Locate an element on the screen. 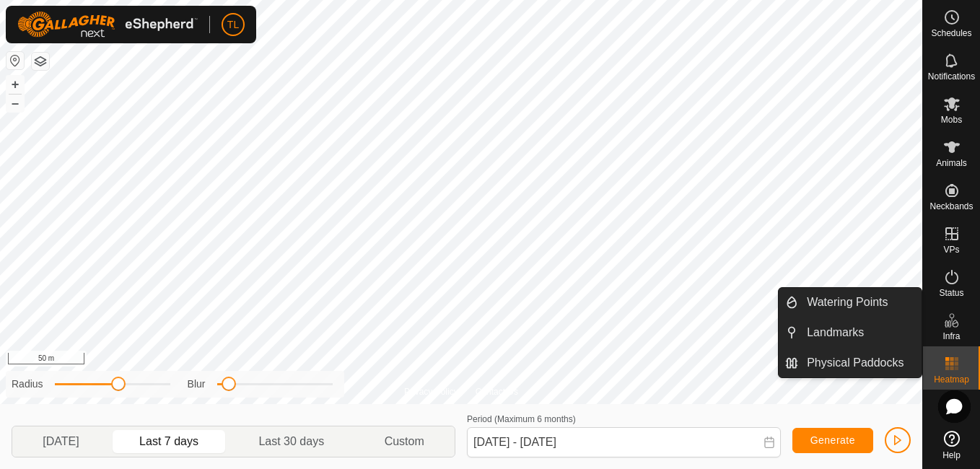 The image size is (980, 469). span: Custom is located at coordinates (404, 442).